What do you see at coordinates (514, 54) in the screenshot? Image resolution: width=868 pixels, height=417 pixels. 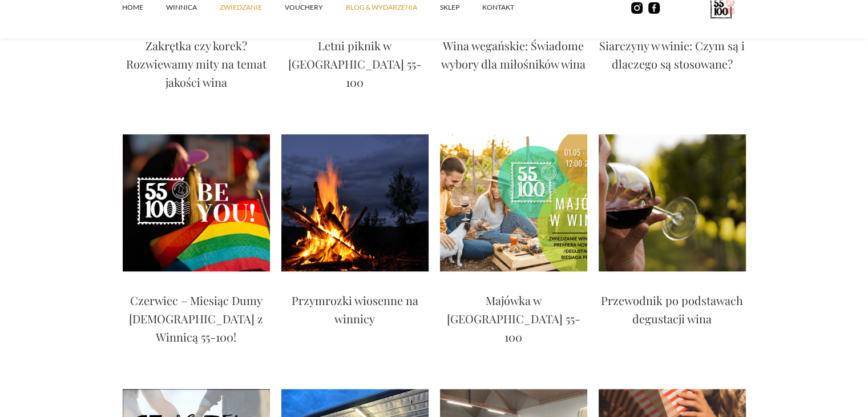 I see `p: Wina wegańskie: Świadome wybory dla miłośników wina` at bounding box center [514, 54].